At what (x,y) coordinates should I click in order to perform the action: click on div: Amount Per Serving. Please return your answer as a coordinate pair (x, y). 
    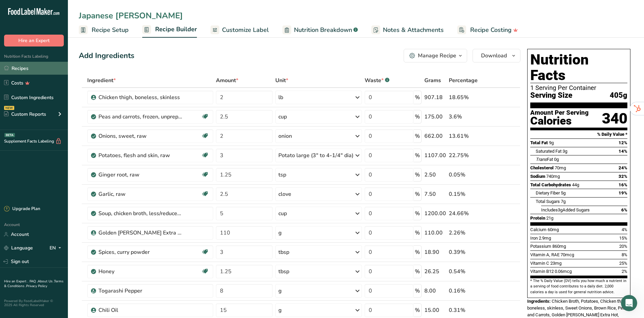
    Looking at the image, I should click on (560, 113).